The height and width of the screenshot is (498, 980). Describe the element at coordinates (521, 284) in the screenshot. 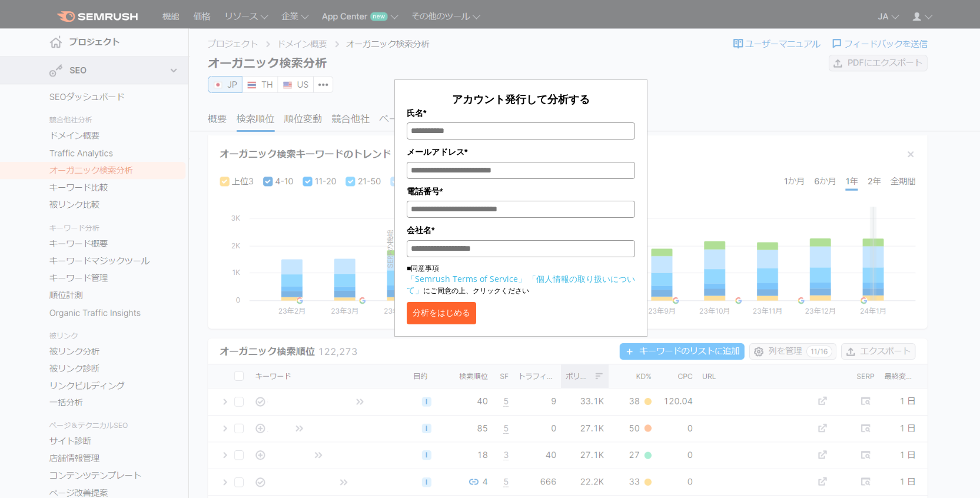

I see `a: 「個人情報の取り扱いについて」` at that location.